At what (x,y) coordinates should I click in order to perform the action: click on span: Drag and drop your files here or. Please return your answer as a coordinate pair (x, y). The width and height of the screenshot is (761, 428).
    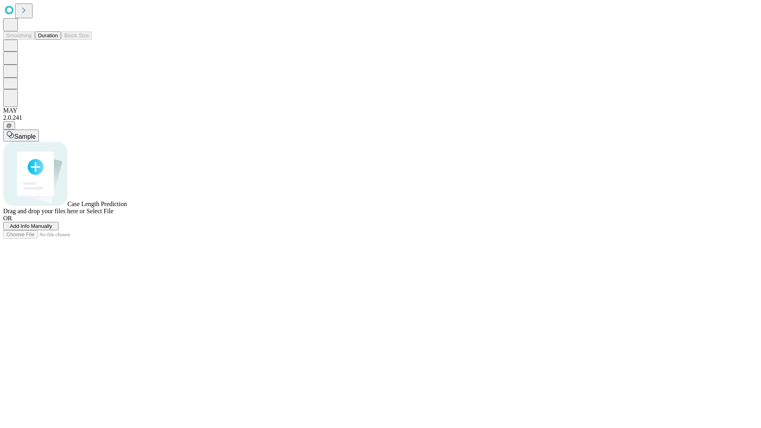
    Looking at the image, I should click on (44, 211).